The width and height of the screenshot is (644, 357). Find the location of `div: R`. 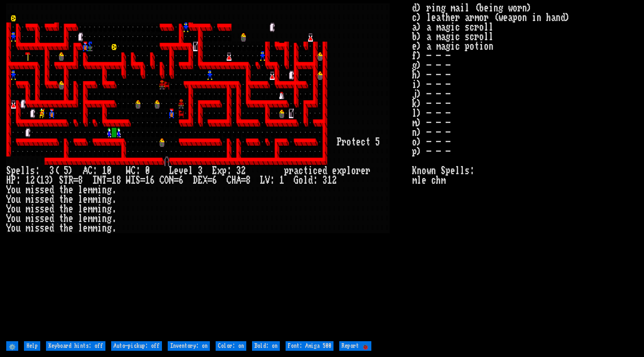

div: R is located at coordinates (71, 181).